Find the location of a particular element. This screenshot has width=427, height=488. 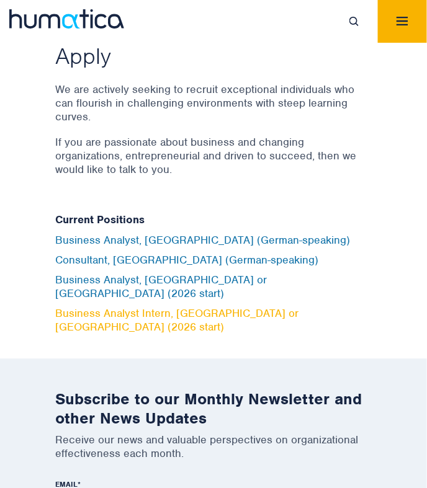

h5: Current Positions is located at coordinates (213, 221).